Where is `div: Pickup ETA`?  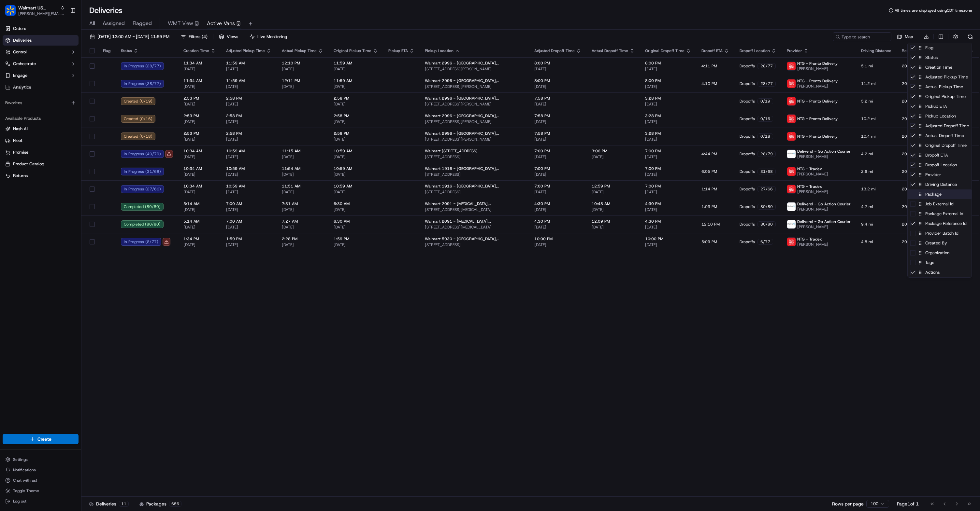 div: Pickup ETA is located at coordinates (939, 106).